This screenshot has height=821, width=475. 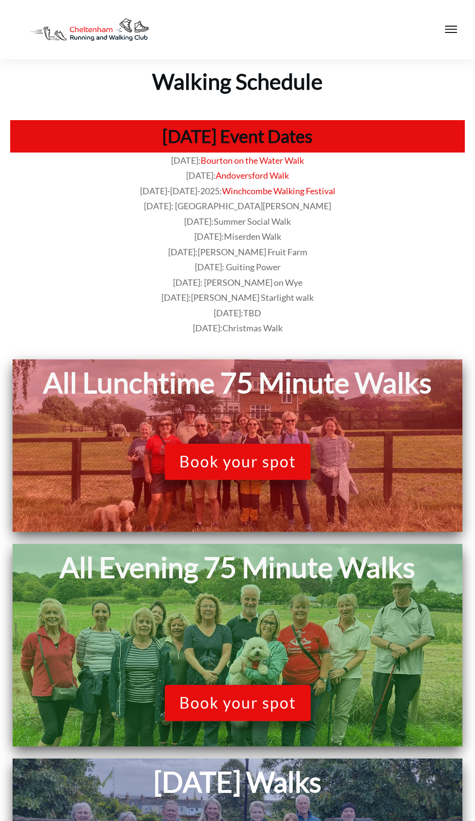 What do you see at coordinates (252, 160) in the screenshot?
I see `a: Bourton on the Water Walk` at bounding box center [252, 160].